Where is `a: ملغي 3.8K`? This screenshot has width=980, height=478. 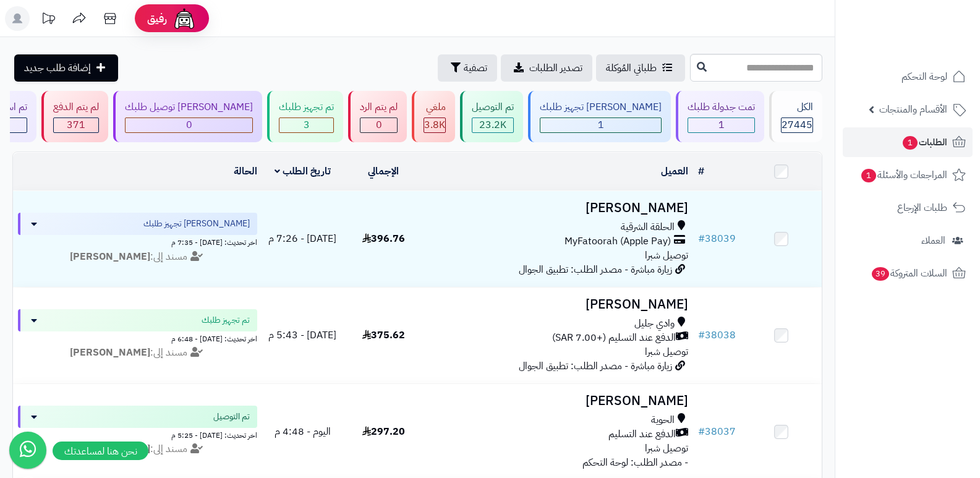 a: ملغي 3.8K is located at coordinates (433, 116).